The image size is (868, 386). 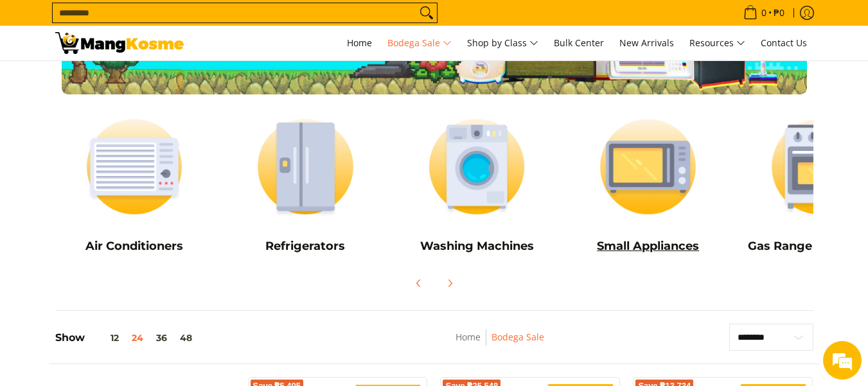 What do you see at coordinates (579, 43) in the screenshot?
I see `a: Bulk Center` at bounding box center [579, 43].